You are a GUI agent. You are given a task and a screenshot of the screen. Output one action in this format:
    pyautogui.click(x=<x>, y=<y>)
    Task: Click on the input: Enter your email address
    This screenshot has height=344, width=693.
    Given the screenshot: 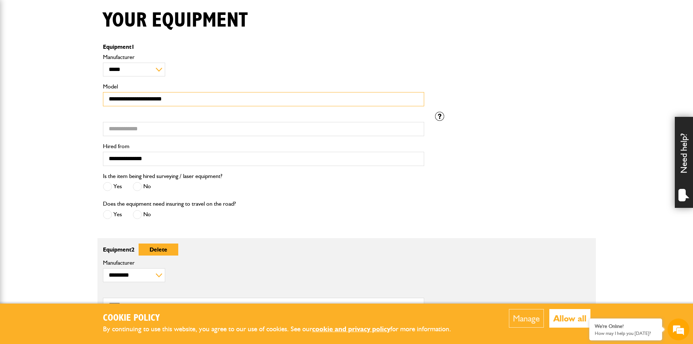 What is the action you would take?
    pyautogui.click(x=71, y=97)
    